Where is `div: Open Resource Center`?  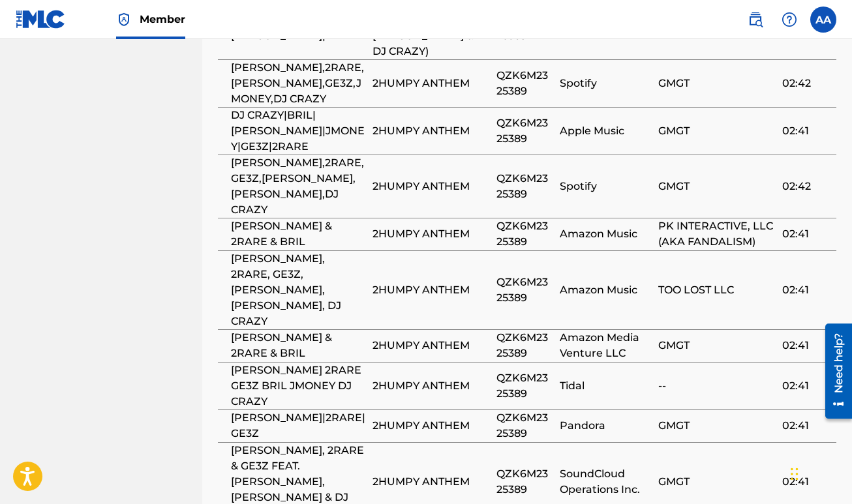 div: Open Resource Center is located at coordinates (23, 52).